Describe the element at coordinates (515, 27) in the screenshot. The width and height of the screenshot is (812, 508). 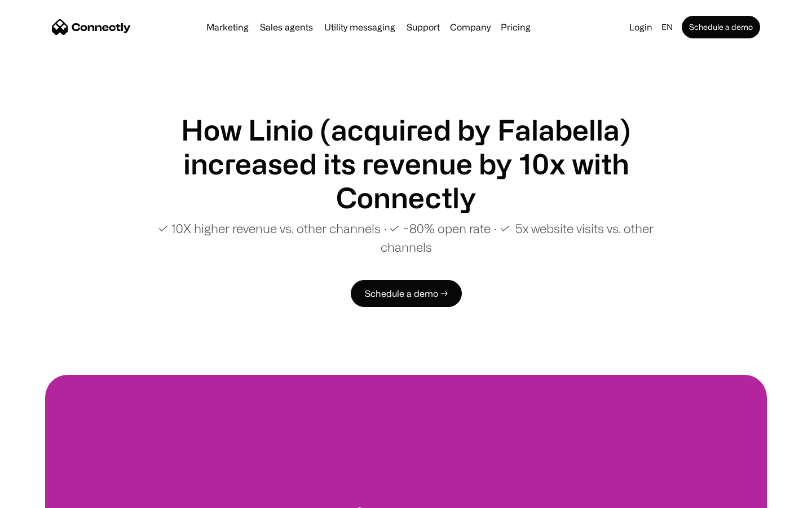
I see `a: Pricing` at that location.